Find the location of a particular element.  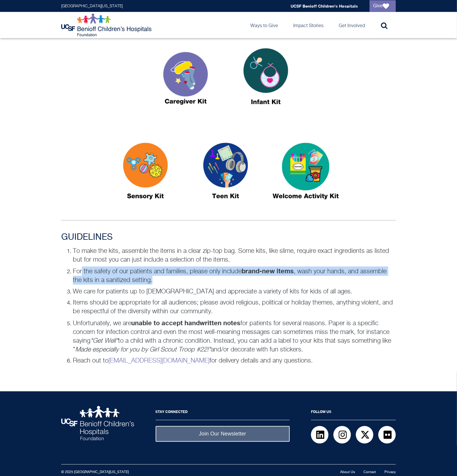

a: Ways to Give is located at coordinates (264, 25).